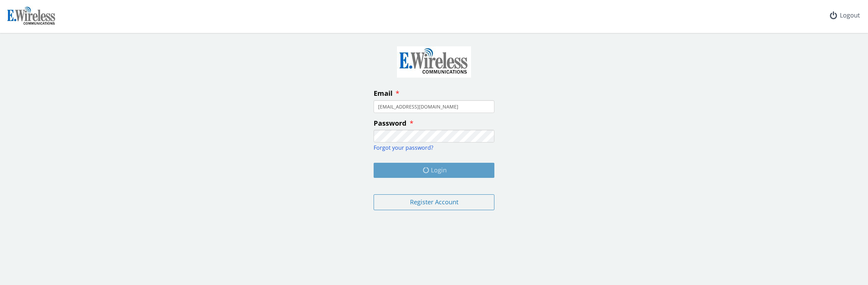  What do you see at coordinates (434, 202) in the screenshot?
I see `button: Register Account` at bounding box center [434, 202].